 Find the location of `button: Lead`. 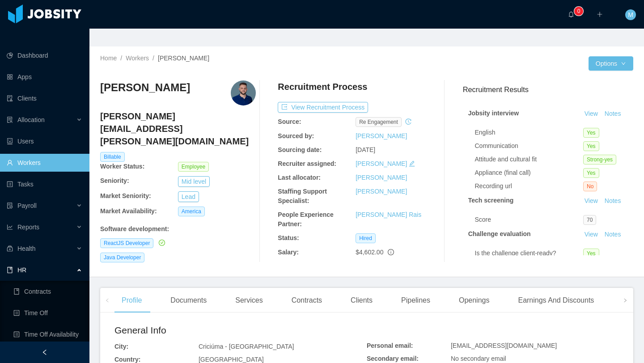

button: Lead is located at coordinates (188, 197).